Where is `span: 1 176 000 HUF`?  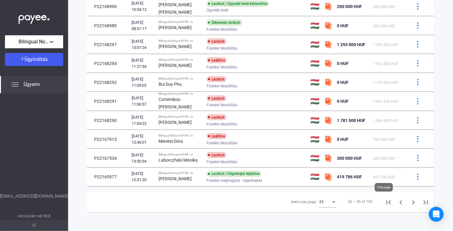 span: 1 176 000 HUF is located at coordinates (386, 83).